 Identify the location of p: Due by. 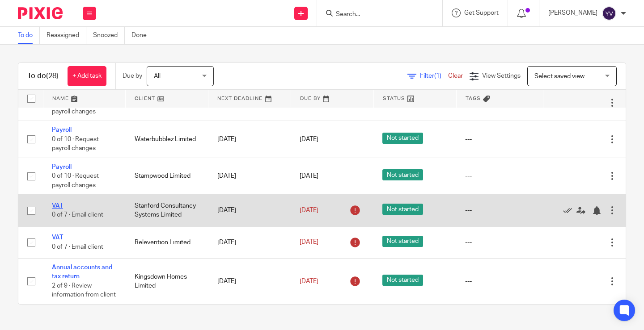
(132, 76).